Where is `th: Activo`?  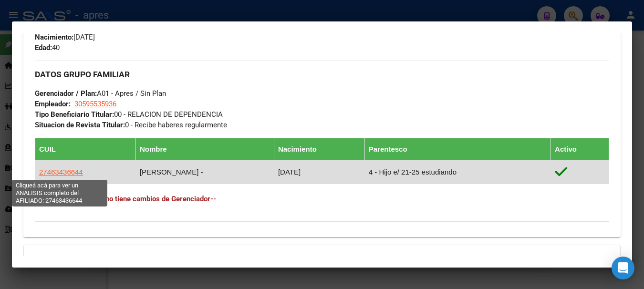 th: Activo is located at coordinates (580, 149).